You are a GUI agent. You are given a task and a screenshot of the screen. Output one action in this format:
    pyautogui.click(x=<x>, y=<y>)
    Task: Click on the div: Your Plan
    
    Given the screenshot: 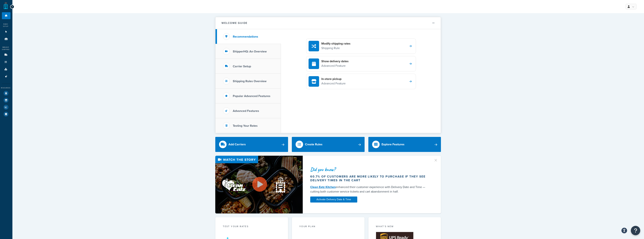 What is the action you would take?
    pyautogui.click(x=328, y=227)
    